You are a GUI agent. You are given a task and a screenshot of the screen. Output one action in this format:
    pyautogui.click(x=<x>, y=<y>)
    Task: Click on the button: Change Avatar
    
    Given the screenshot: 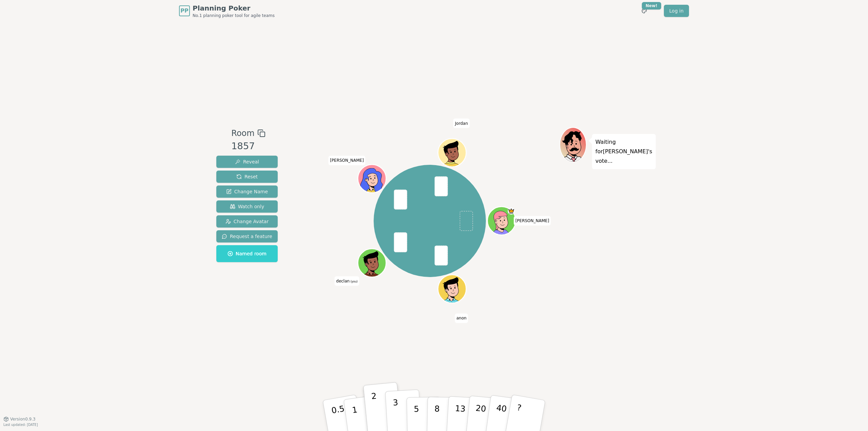 What is the action you would take?
    pyautogui.click(x=247, y=222)
    